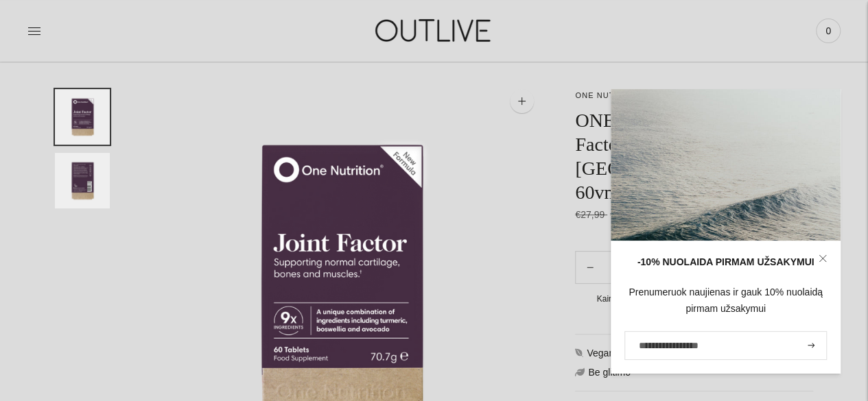 The width and height of the screenshot is (868, 401). Describe the element at coordinates (590, 267) in the screenshot. I see `button: Add product quantity` at that location.